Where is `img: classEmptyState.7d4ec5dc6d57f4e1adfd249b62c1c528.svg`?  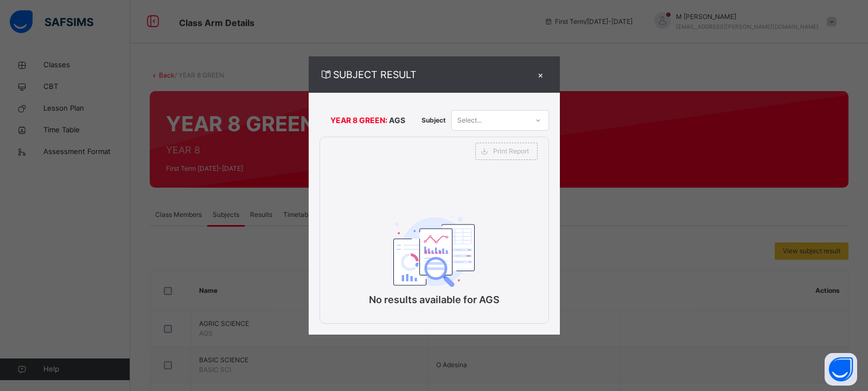 img: classEmptyState.7d4ec5dc6d57f4e1adfd249b62c1c528.svg is located at coordinates (434, 251).